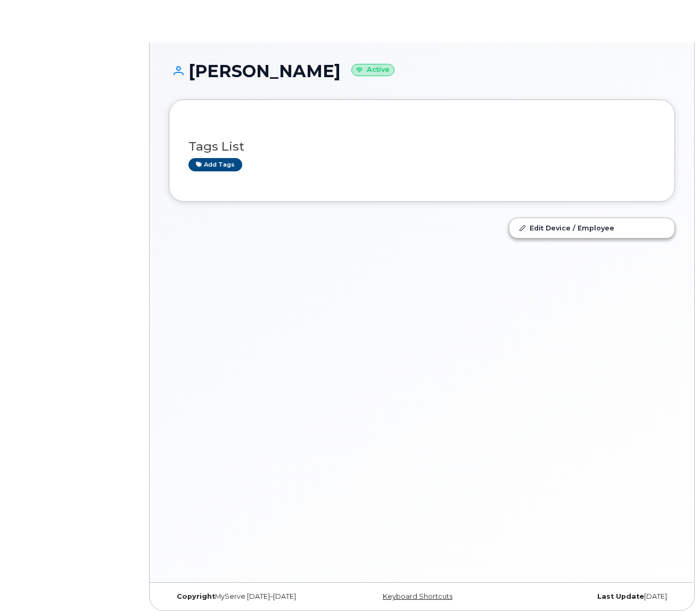  Describe the element at coordinates (372, 69) in the screenshot. I see `small: Active` at that location.